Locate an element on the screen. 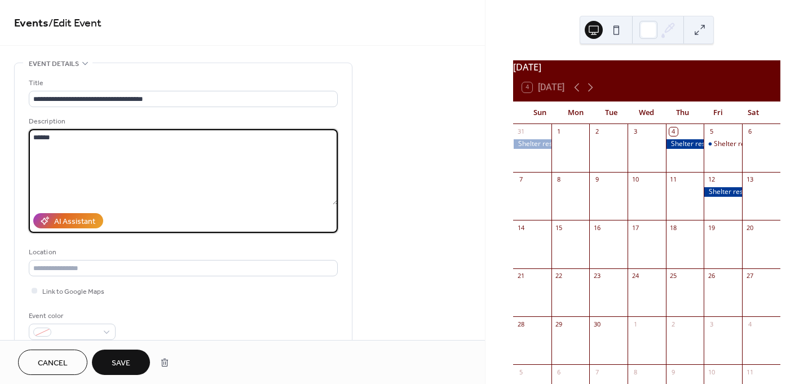 This screenshot has height=384, width=808. div: 13 is located at coordinates (749, 179).